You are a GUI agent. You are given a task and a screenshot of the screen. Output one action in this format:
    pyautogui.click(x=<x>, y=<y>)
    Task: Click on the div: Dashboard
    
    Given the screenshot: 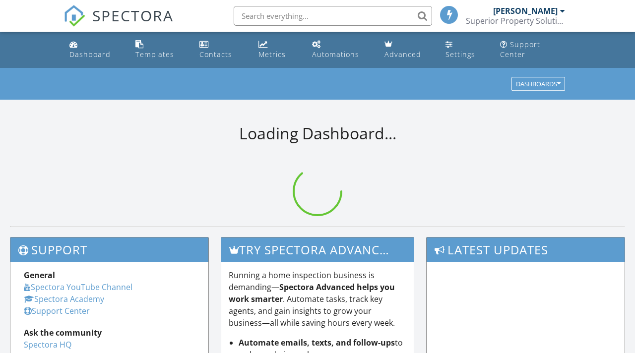 What is the action you would take?
    pyautogui.click(x=90, y=54)
    